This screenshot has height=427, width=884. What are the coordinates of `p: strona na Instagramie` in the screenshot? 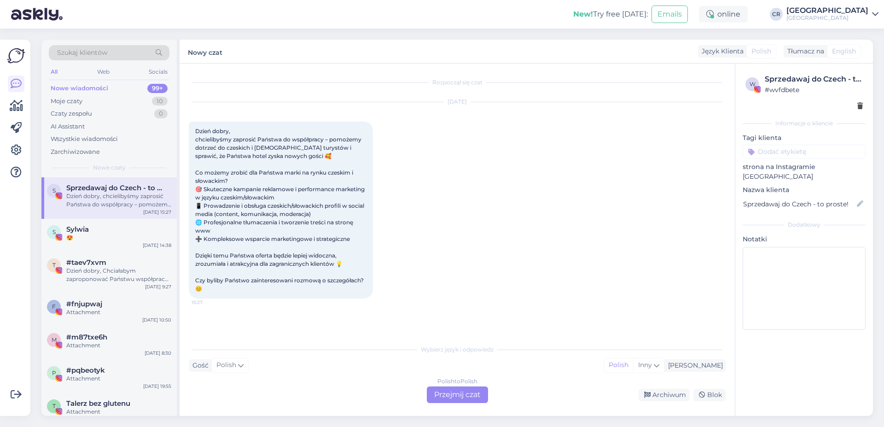 It's located at (804, 167).